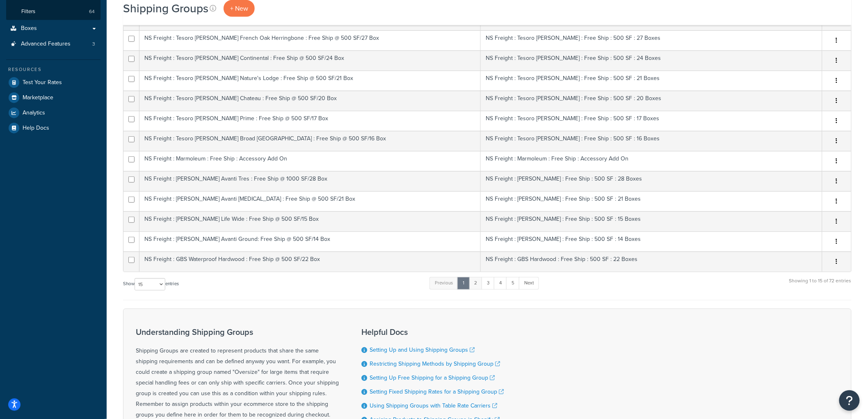 The width and height of the screenshot is (868, 419). What do you see at coordinates (35, 128) in the screenshot?
I see `span: Help Docs` at bounding box center [35, 128].